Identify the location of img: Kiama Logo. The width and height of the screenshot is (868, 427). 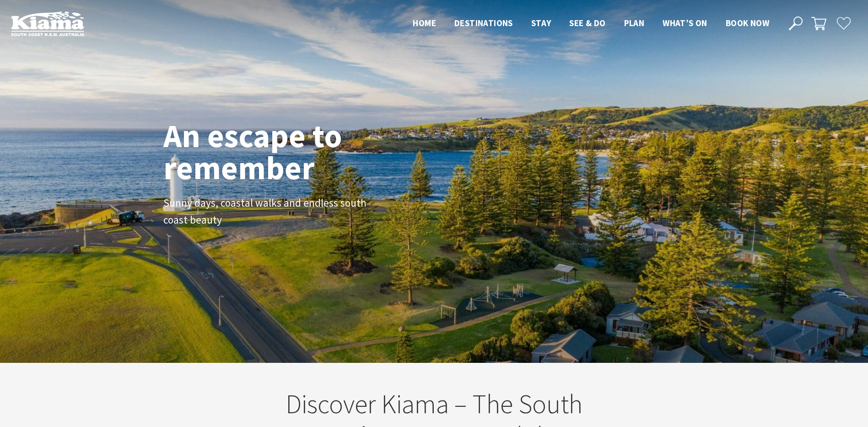
(48, 23).